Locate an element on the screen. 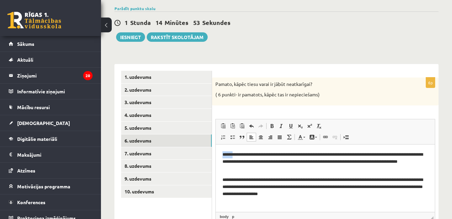 The height and width of the screenshot is (219, 452). a: 1. uzdevums is located at coordinates (166, 77).